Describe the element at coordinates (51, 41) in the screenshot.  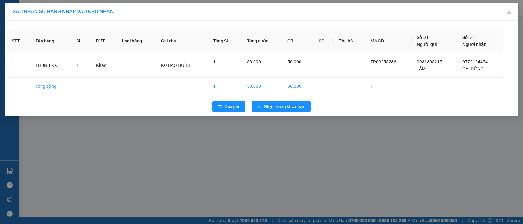
I see `th: Tên hàng` at that location.